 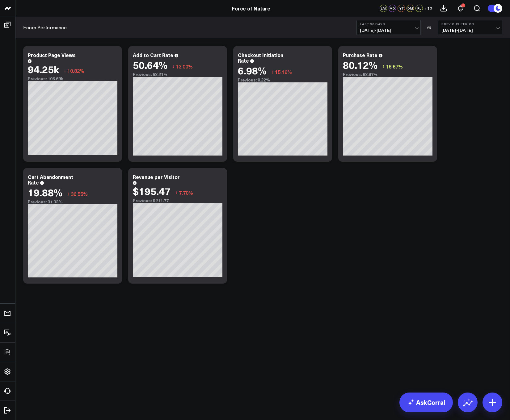 I want to click on div: Previous: $211.77, so click(x=177, y=201).